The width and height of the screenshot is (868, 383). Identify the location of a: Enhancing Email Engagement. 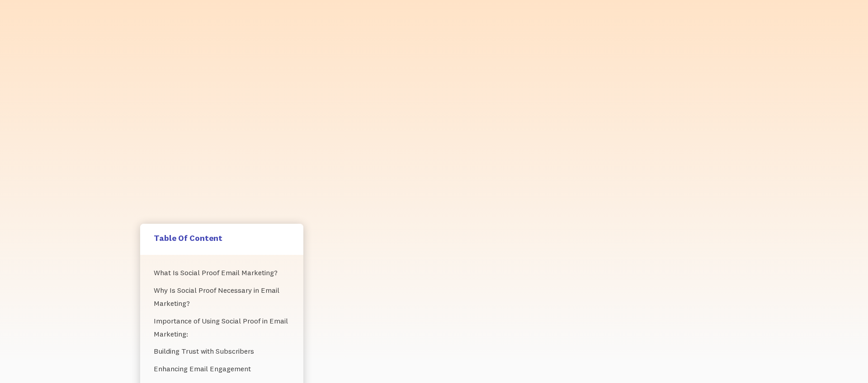
(222, 369).